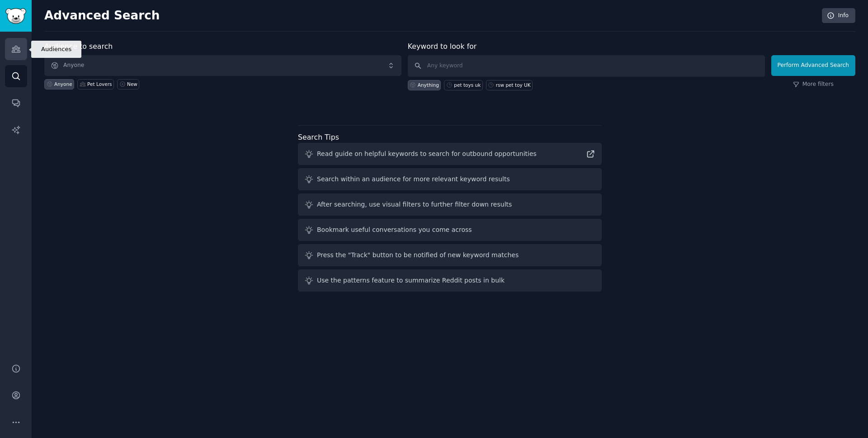 The image size is (868, 438). I want to click on div: New, so click(132, 84).